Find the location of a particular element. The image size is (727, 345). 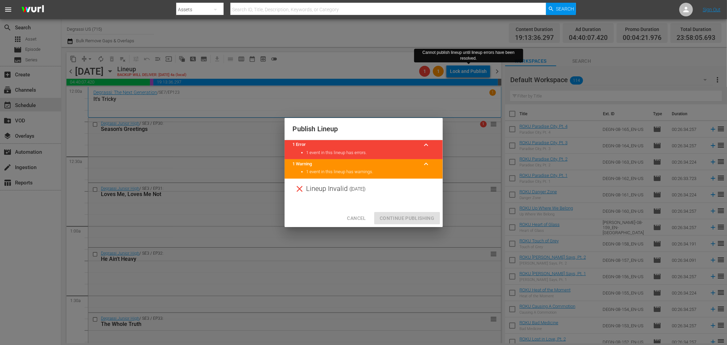

a: Sign Out is located at coordinates (712, 10).